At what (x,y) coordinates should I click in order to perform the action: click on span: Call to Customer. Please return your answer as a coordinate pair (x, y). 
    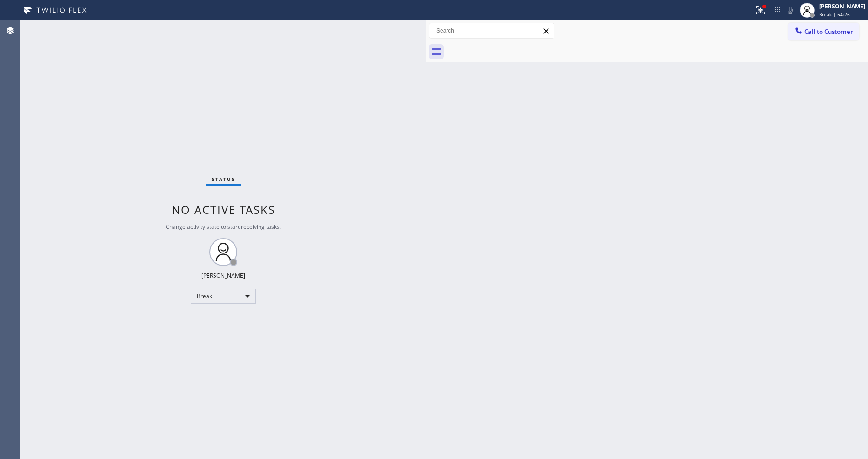
    Looking at the image, I should click on (828, 31).